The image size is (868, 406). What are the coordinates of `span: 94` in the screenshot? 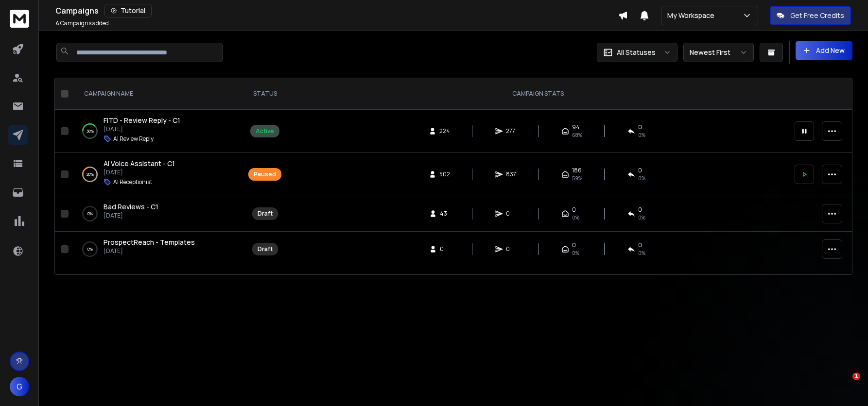 It's located at (576, 128).